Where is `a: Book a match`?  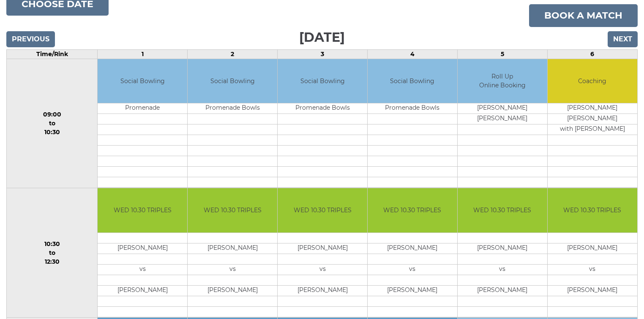
a: Book a match is located at coordinates (583, 16).